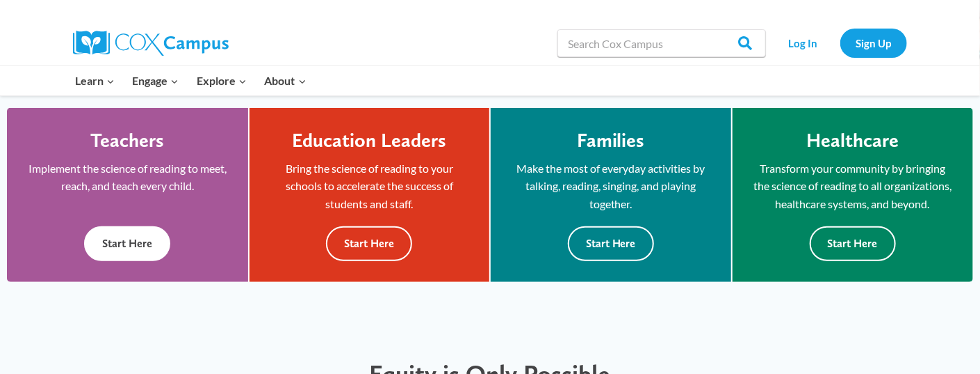 This screenshot has width=980, height=374. I want to click on a: Teachers Implement the science of reading to meet, reach, and teach every child. Start Here, so click(127, 195).